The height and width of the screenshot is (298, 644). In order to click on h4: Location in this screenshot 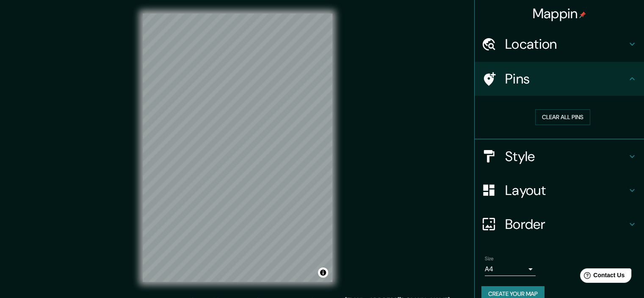, I will do `click(566, 44)`.